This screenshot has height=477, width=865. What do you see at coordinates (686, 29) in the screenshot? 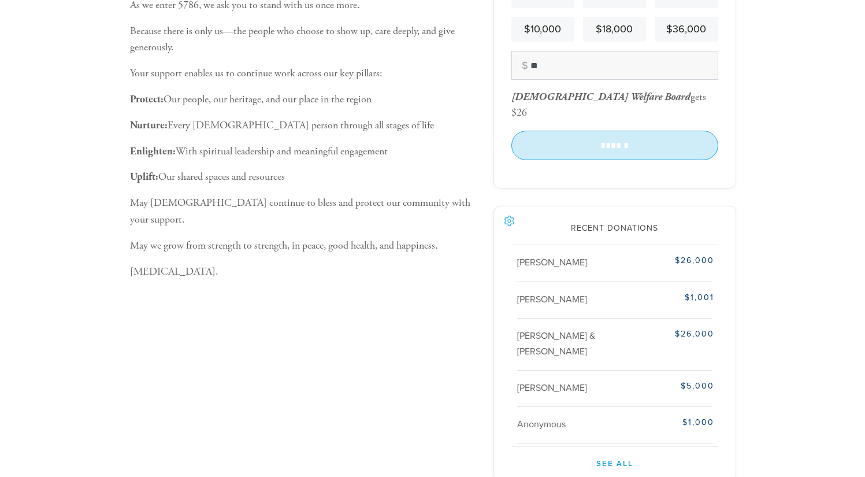
I see `div: $36,000` at bounding box center [686, 29].